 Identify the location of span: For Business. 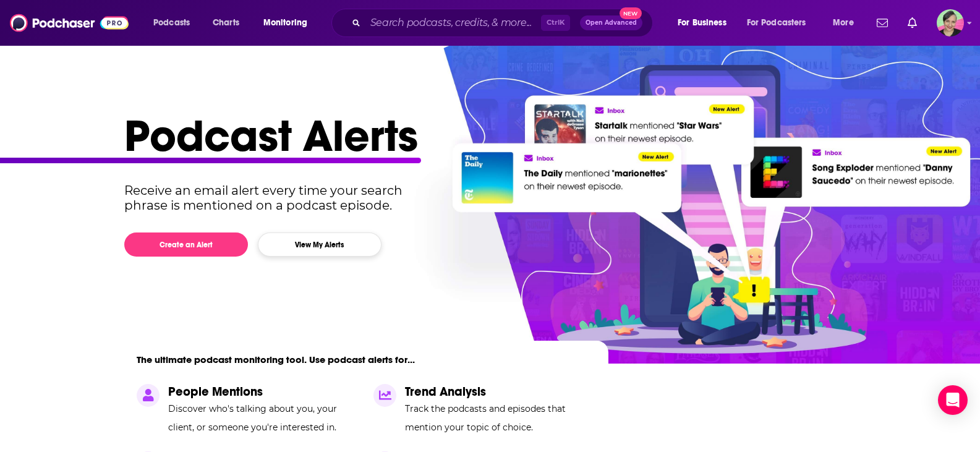
(702, 23).